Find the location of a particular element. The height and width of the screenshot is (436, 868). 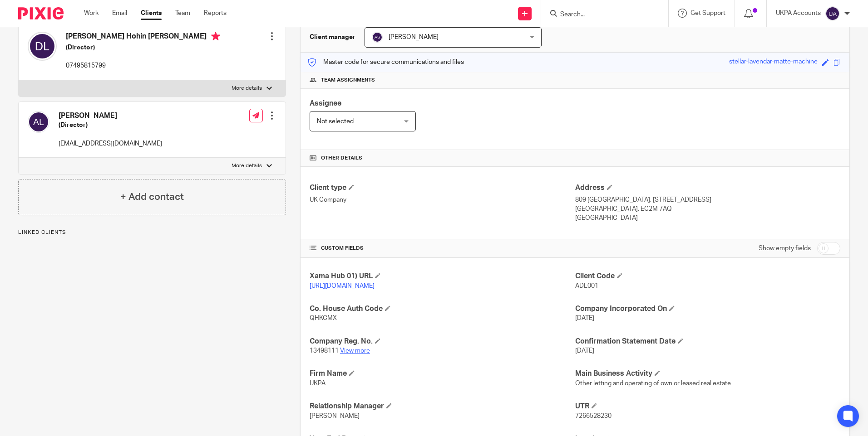

a: Team is located at coordinates (183, 13).